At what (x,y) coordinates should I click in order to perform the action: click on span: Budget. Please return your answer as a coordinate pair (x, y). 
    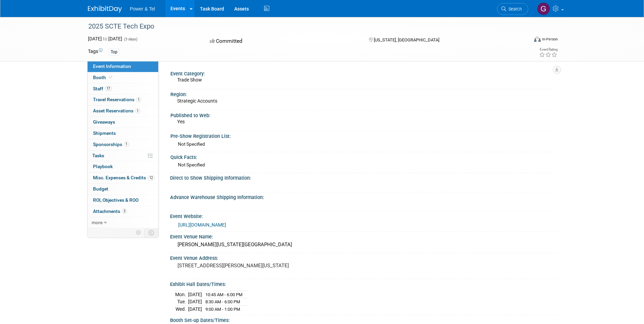
    Looking at the image, I should click on (101, 189).